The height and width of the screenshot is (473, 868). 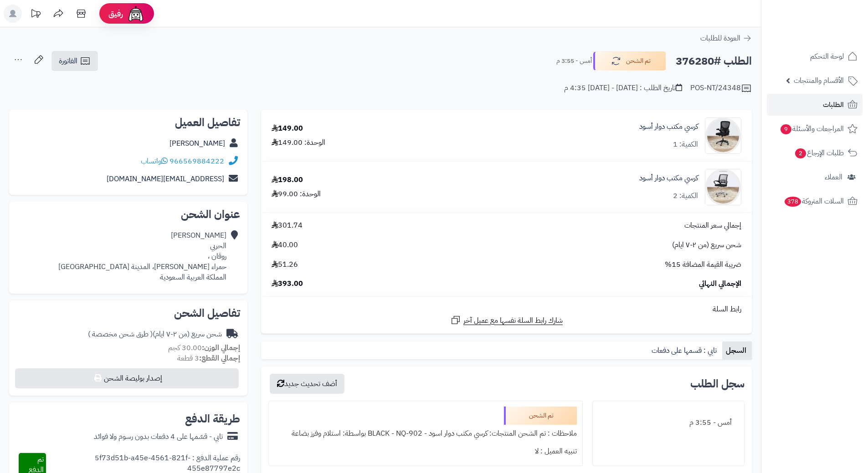 What do you see at coordinates (285, 265) in the screenshot?
I see `span: 51.26` at bounding box center [285, 265].